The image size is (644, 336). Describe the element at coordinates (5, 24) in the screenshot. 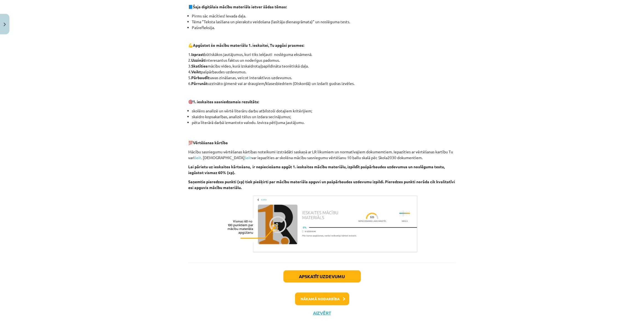

I see `img: icon-close-lesson-0947bae3869378f0d4975bcd49f059093ad1ed9edebbc8119c70593378902aed.svg` at that location.